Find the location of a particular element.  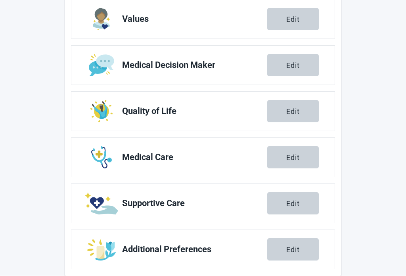

span: Medical Decision Maker is located at coordinates (195, 65).